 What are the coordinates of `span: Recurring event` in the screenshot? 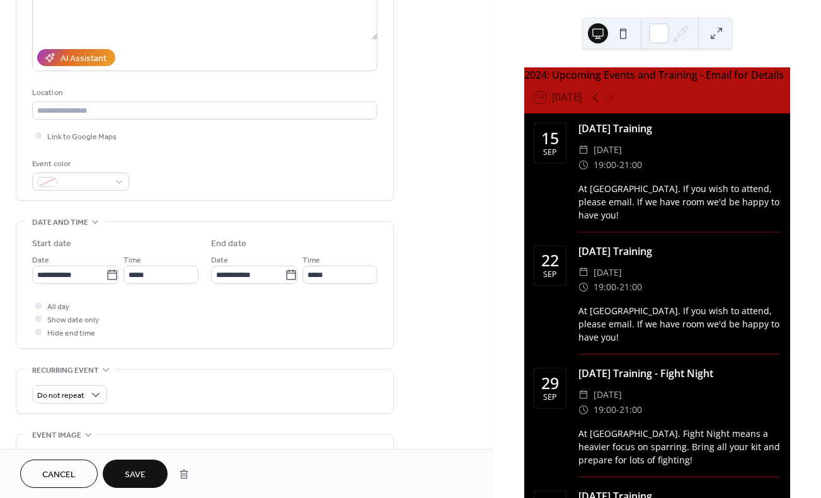 It's located at (66, 370).